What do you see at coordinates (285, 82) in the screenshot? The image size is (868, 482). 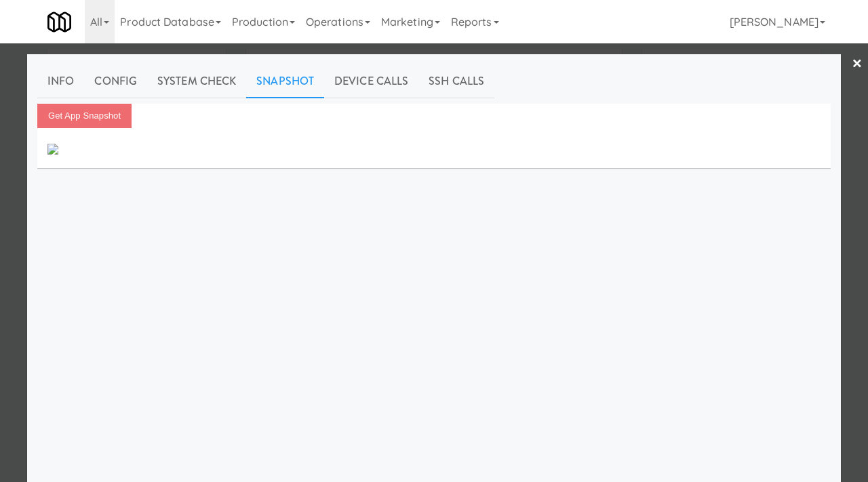 I see `a: Snapshot` at bounding box center [285, 82].